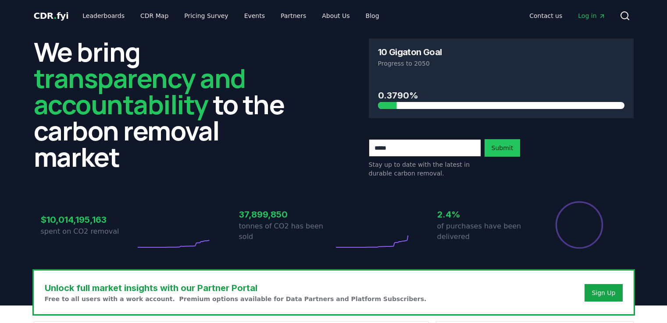 The image size is (667, 323). What do you see at coordinates (166, 104) in the screenshot?
I see `h2: We bring to the carbon removal market` at bounding box center [166, 104].